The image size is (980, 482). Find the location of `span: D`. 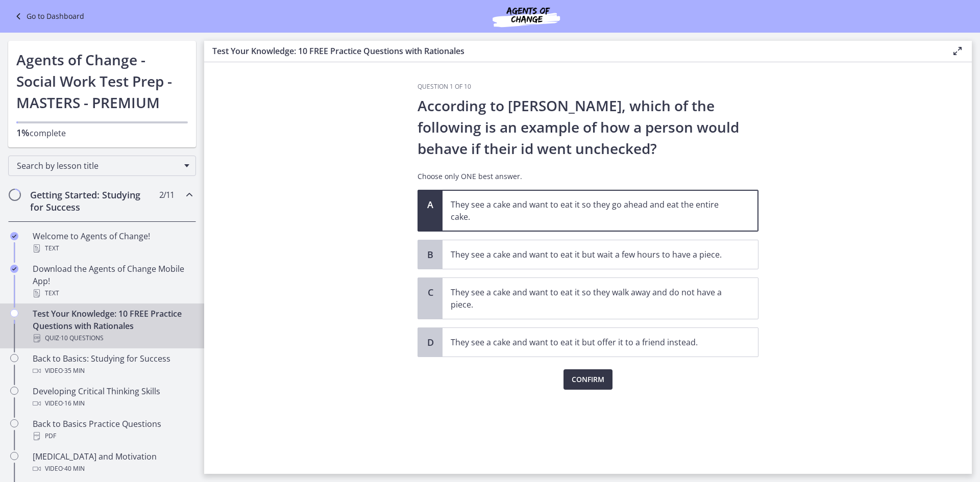

span: D is located at coordinates (430, 342).